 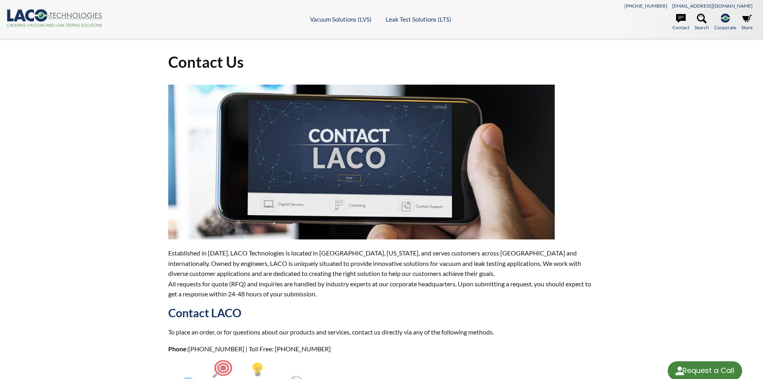 I want to click on a: Store, so click(x=747, y=22).